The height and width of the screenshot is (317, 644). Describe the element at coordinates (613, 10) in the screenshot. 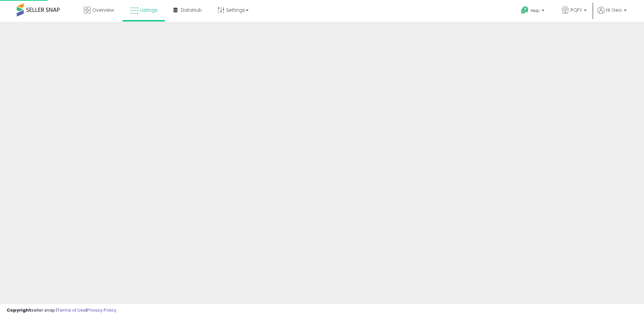

I see `span: Hi Geo` at that location.